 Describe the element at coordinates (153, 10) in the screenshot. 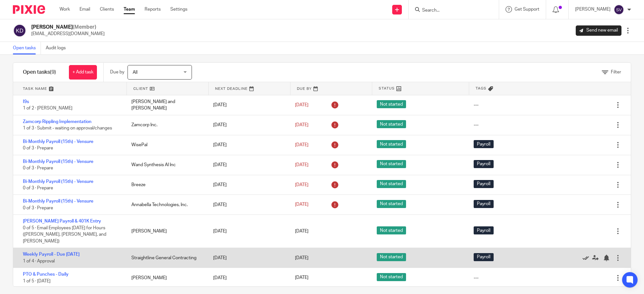

I see `a: Reports` at that location.